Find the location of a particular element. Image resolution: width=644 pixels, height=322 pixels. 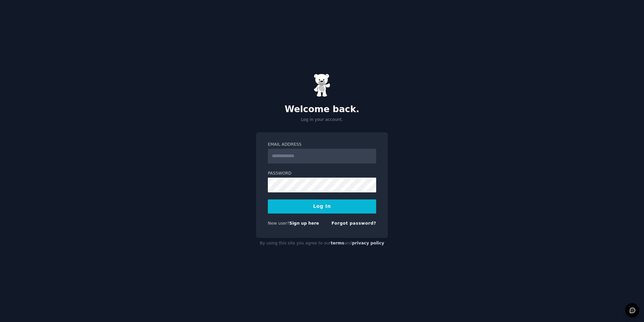

span: New user? is located at coordinates (279, 223).